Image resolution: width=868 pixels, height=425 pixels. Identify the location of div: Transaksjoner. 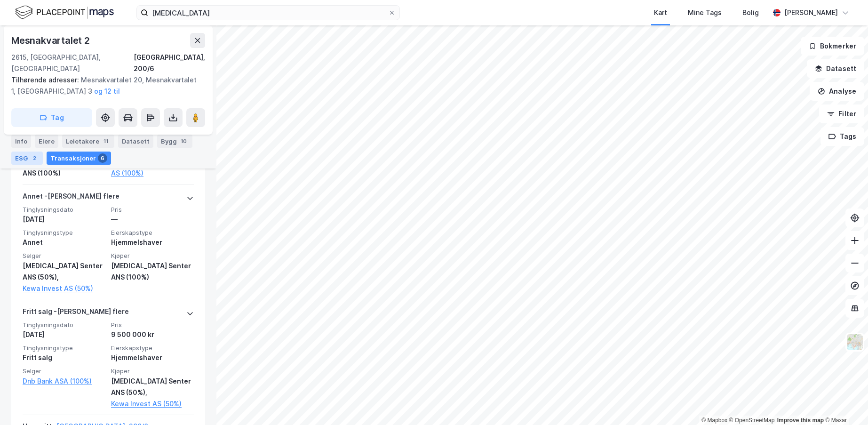
(78, 158).